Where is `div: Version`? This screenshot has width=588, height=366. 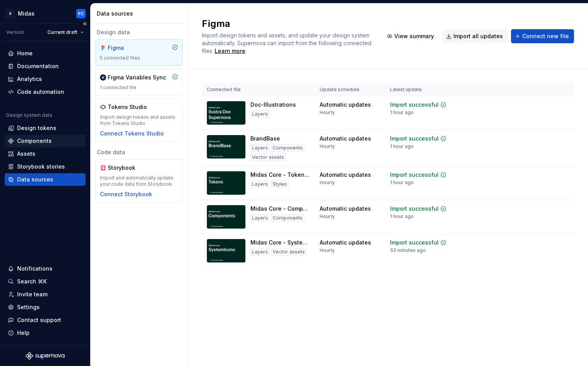
div: Version is located at coordinates (15, 32).